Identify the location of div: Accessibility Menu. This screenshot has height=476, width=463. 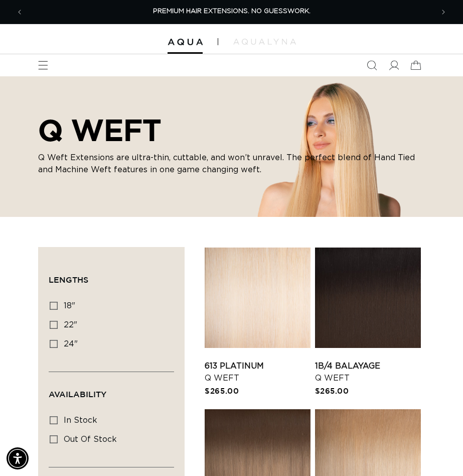
(18, 459).